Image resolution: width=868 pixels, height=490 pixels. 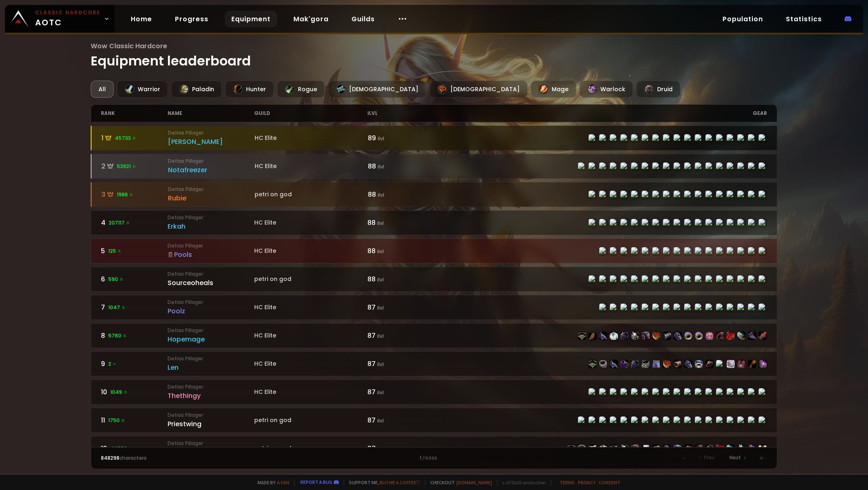 I want to click on div: 5, so click(x=134, y=250).